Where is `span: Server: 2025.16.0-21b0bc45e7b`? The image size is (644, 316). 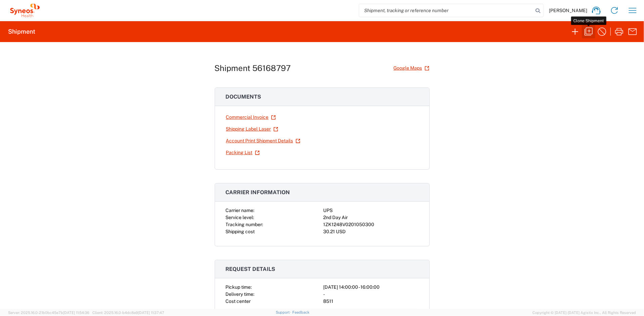 span: Server: 2025.16.0-21b0bc45e7b is located at coordinates (49, 313).